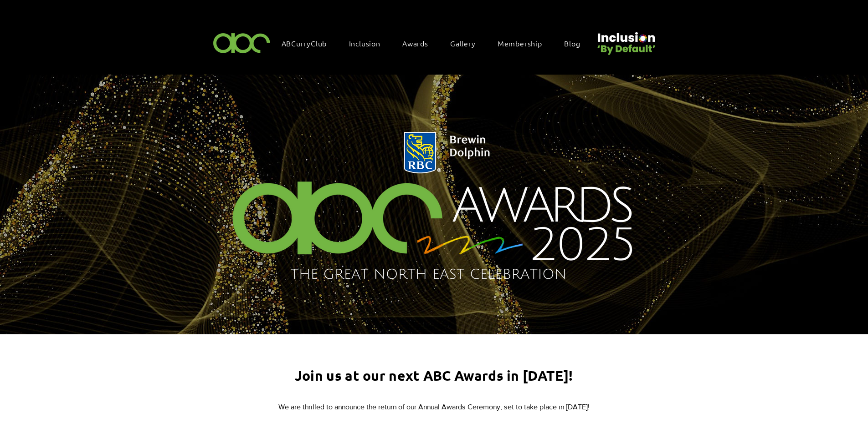 Image resolution: width=868 pixels, height=423 pixels. I want to click on div: Inclusion, so click(369, 43).